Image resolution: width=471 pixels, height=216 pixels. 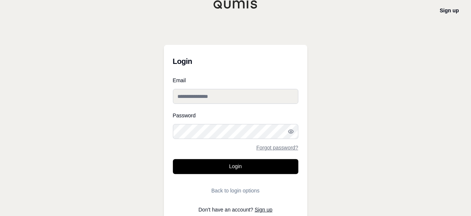 What do you see at coordinates (236, 80) in the screenshot?
I see `label: Email` at bounding box center [236, 80].